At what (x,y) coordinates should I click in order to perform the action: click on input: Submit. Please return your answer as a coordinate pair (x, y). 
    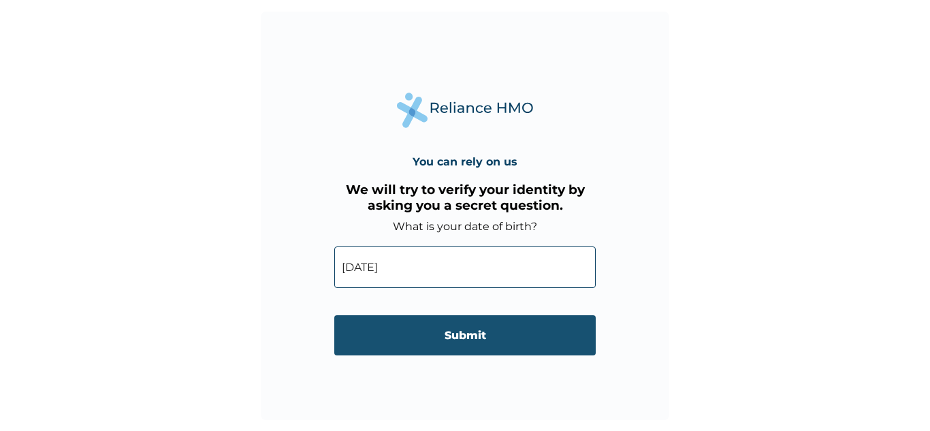
    Looking at the image, I should click on (465, 335).